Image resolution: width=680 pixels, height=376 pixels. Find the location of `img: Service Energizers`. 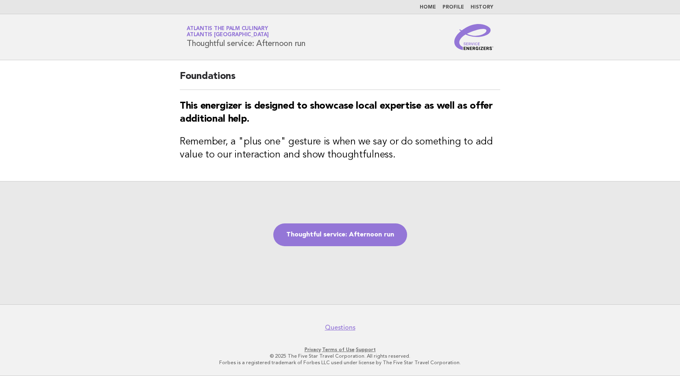

img: Service Energizers is located at coordinates (474, 37).